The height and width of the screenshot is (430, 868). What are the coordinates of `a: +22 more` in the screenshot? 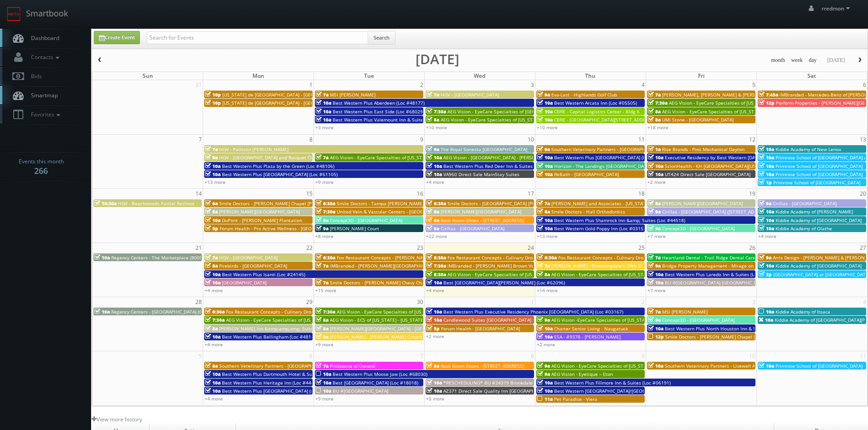 It's located at (436, 236).